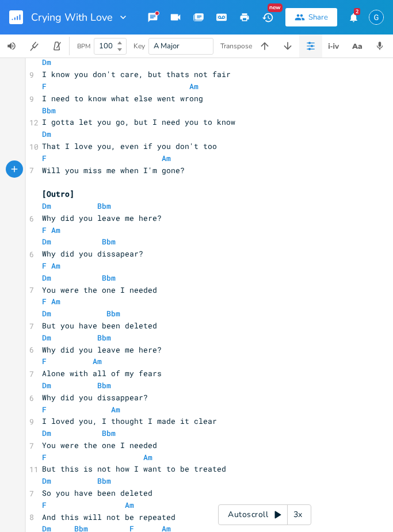 The width and height of the screenshot is (393, 532). What do you see at coordinates (298, 515) in the screenshot?
I see `div: 3x` at bounding box center [298, 515].